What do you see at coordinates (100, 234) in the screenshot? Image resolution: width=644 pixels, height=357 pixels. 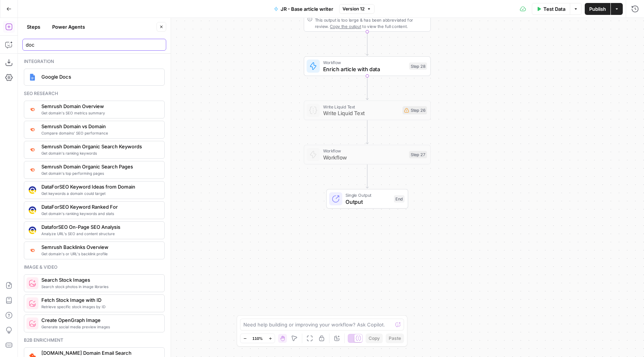 I see `span: Analyze URL's SEO and content structure` at bounding box center [100, 234].